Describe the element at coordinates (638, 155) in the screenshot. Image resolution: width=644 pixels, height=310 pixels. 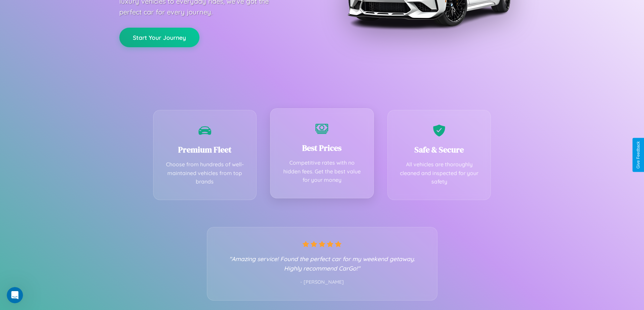
I see `div: Give Feedback` at that location.